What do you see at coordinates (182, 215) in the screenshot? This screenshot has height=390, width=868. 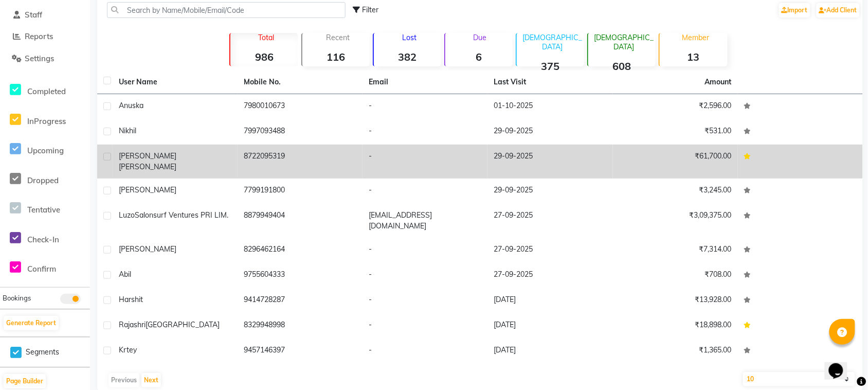 I see `span: Salonsurf Ventures PRI LIM.` at bounding box center [182, 215].